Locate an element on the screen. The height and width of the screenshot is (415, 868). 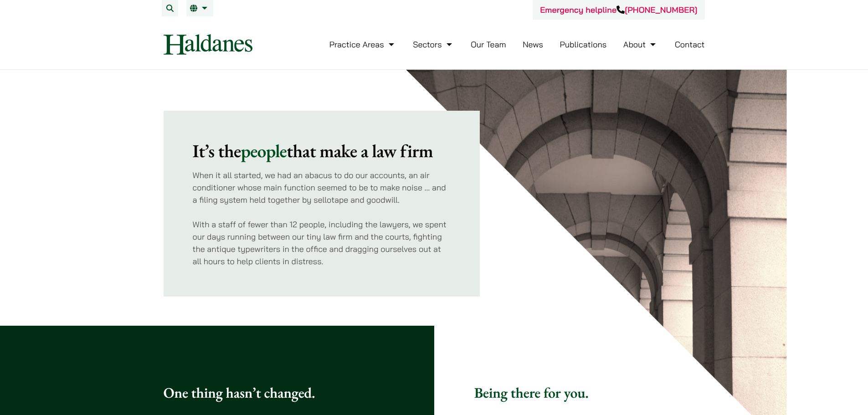
p: When it all started, we had an abacus to do our accounts, an air conditioner whose main function ... is located at coordinates (322, 187).